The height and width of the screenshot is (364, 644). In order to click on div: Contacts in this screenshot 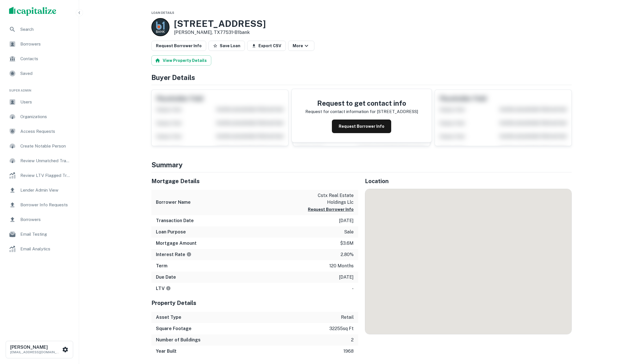, I will do `click(40, 59)`.